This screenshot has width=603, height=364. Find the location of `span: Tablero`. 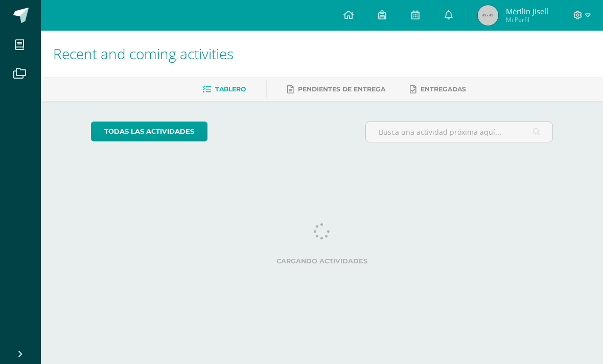

span: Tablero is located at coordinates (231, 89).